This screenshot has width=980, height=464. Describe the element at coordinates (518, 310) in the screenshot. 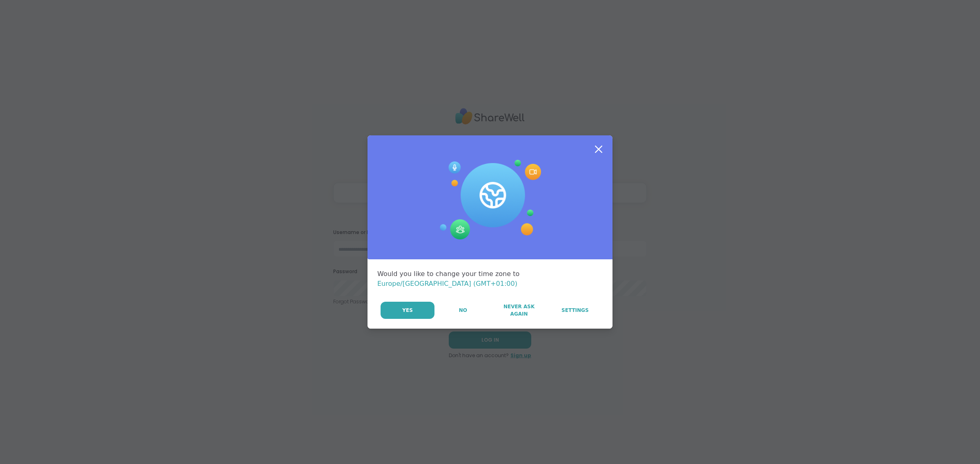

I see `button: Never Ask Again` at that location.